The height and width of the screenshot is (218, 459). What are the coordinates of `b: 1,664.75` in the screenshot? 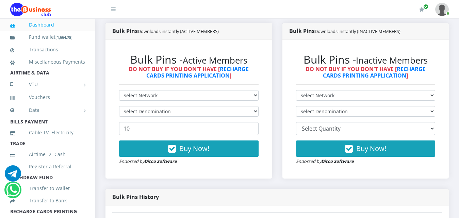 It's located at (64, 37).